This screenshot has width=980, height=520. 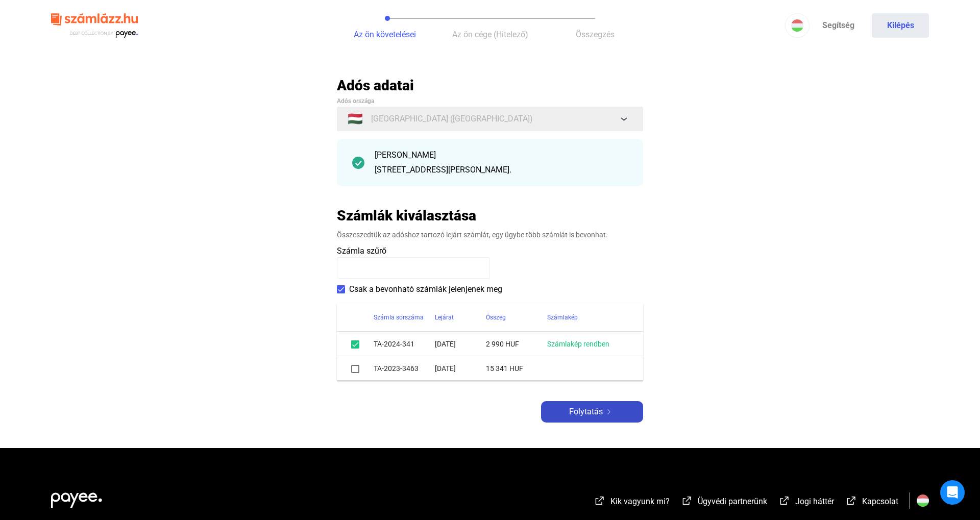 I want to click on span: Ügyvédi partnerünk, so click(x=732, y=501).